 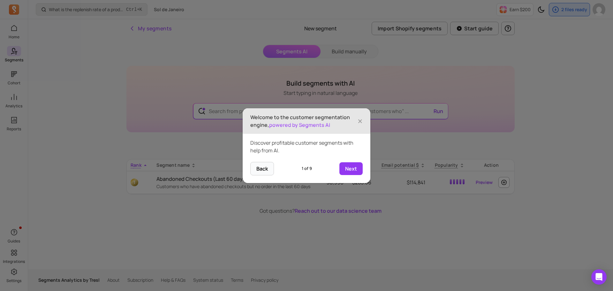 What do you see at coordinates (307, 168) in the screenshot?
I see `span: 1 of 9` at bounding box center [307, 168].